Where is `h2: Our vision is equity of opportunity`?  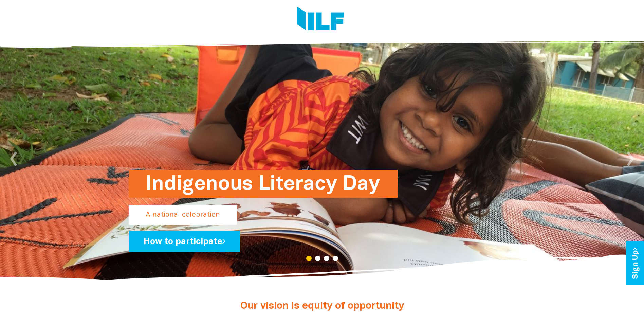
h2: Our vision is equity of opportunity is located at coordinates (322, 306).